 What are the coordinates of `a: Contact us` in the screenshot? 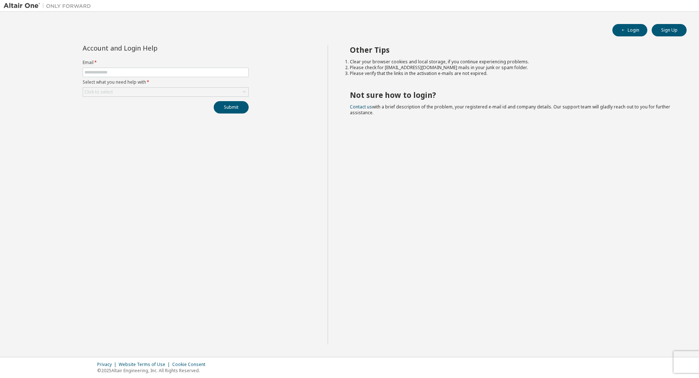 It's located at (361, 107).